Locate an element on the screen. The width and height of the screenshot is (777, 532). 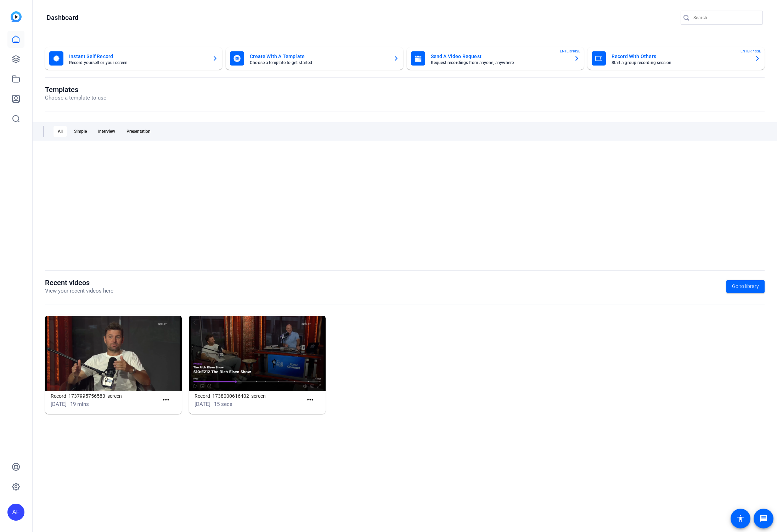
img: blue-gradient.svg is located at coordinates (16, 17).